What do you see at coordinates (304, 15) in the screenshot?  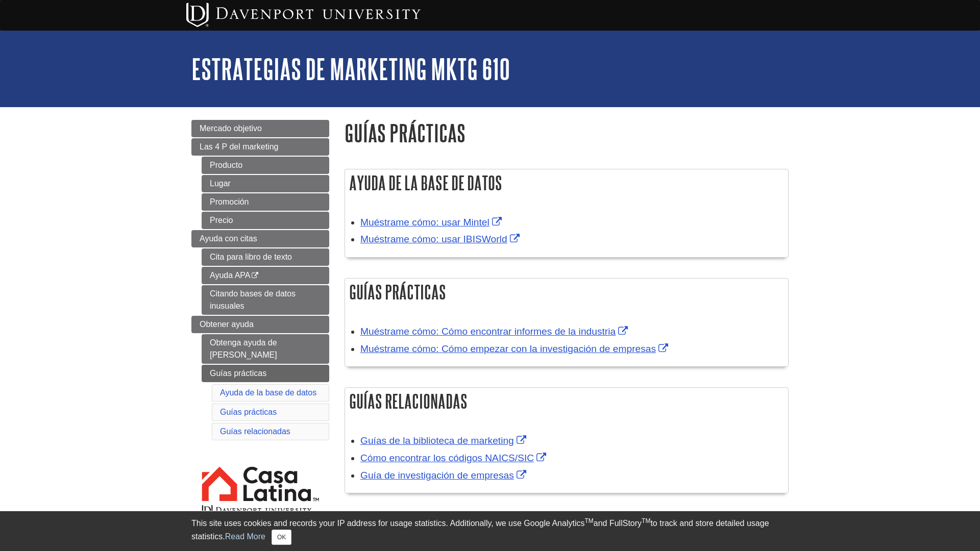 I see `img: Davenport University` at bounding box center [304, 15].